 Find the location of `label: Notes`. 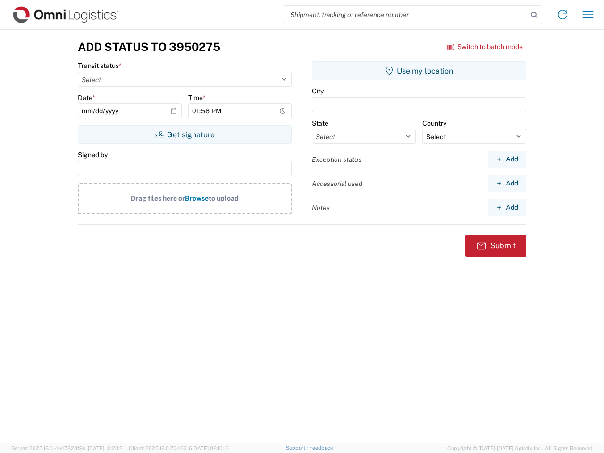

label: Notes is located at coordinates (321, 208).